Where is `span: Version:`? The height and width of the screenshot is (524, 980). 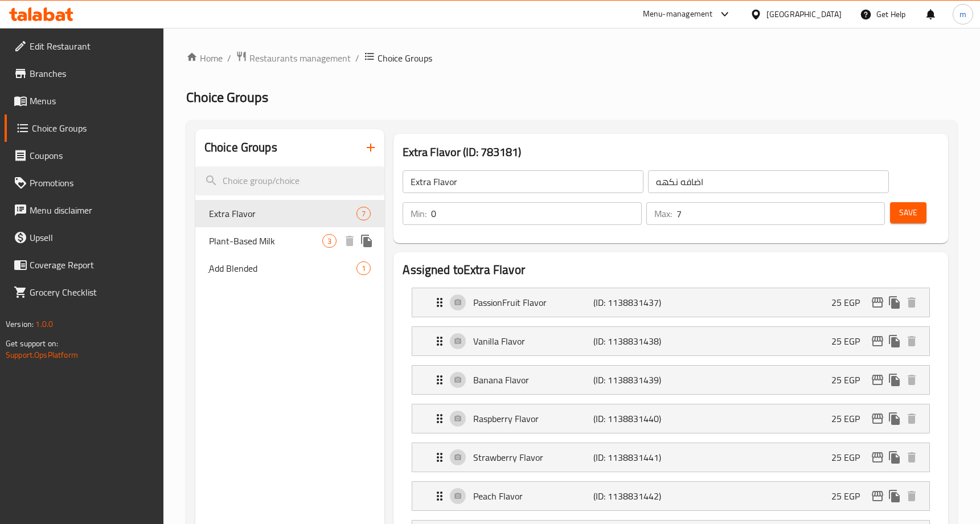 span: Version: is located at coordinates (20, 325).